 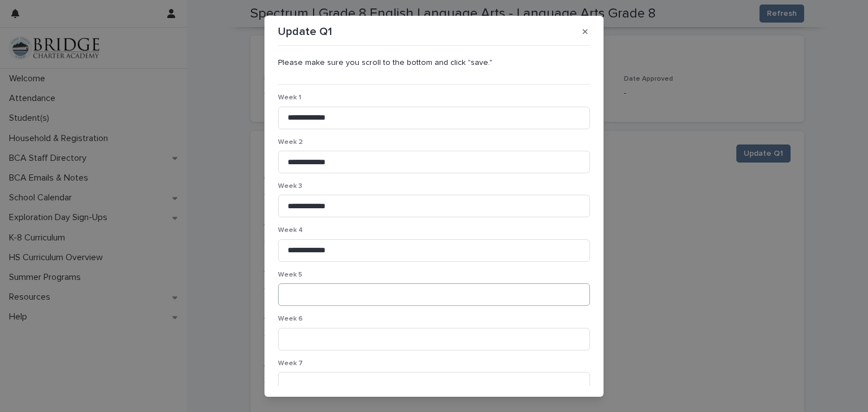 What do you see at coordinates (290, 364) in the screenshot?
I see `span: Week 7` at bounding box center [290, 364].